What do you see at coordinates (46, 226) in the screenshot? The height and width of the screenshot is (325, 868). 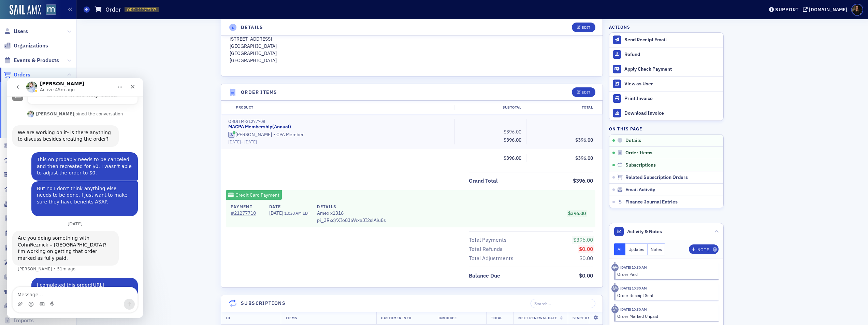 I see `button: Start recording` at bounding box center [46, 226].